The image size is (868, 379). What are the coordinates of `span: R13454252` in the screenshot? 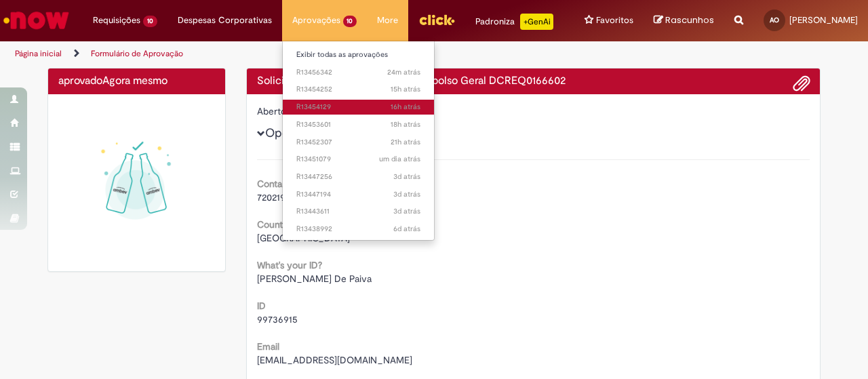 It's located at (359, 89).